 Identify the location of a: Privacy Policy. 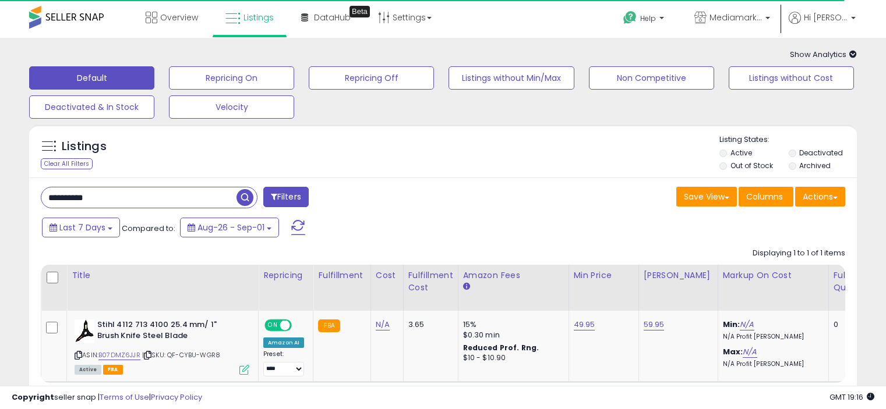
(176, 397).